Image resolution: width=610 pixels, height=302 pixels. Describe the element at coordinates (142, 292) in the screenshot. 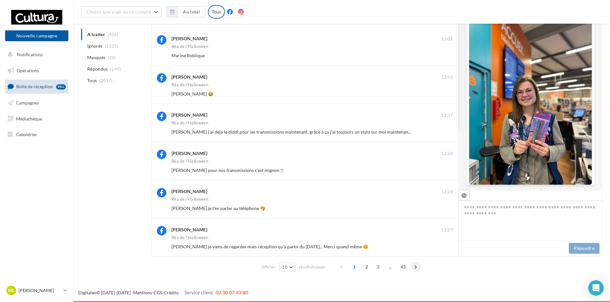

I see `a: Mentions` at that location.